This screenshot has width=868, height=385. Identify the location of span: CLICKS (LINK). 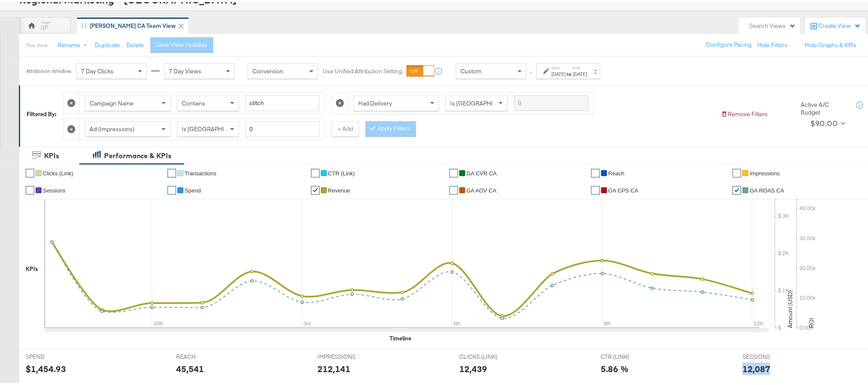
(492, 355).